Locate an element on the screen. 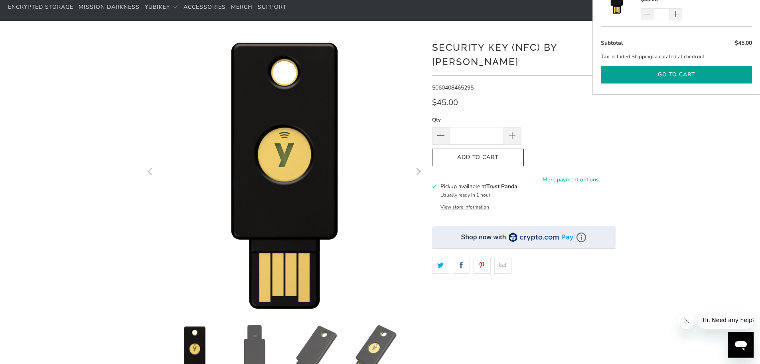 The width and height of the screenshot is (760, 364). a: Share this on Twitter is located at coordinates (441, 265).